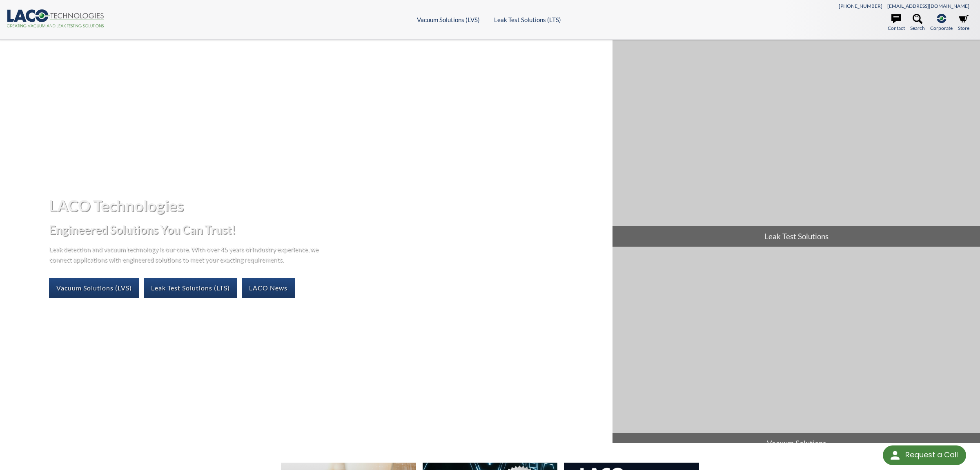  I want to click on a: Contact, so click(896, 23).